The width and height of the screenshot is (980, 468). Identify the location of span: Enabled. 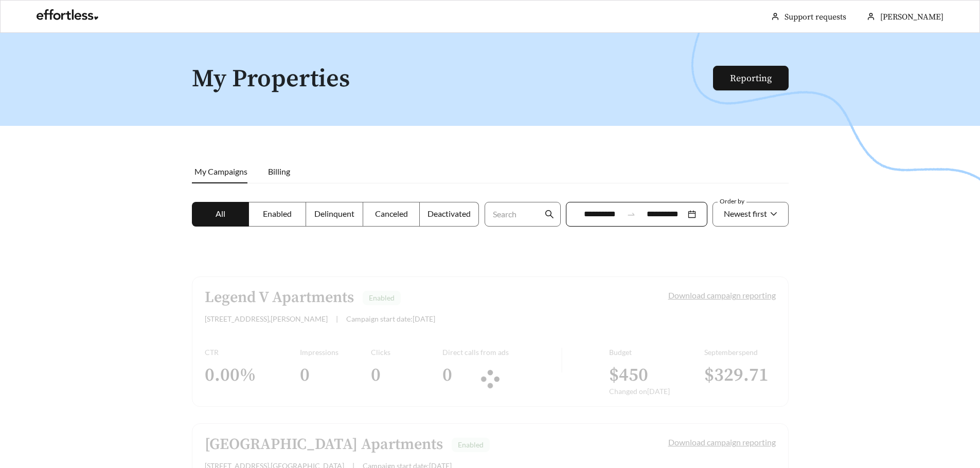
(277, 213).